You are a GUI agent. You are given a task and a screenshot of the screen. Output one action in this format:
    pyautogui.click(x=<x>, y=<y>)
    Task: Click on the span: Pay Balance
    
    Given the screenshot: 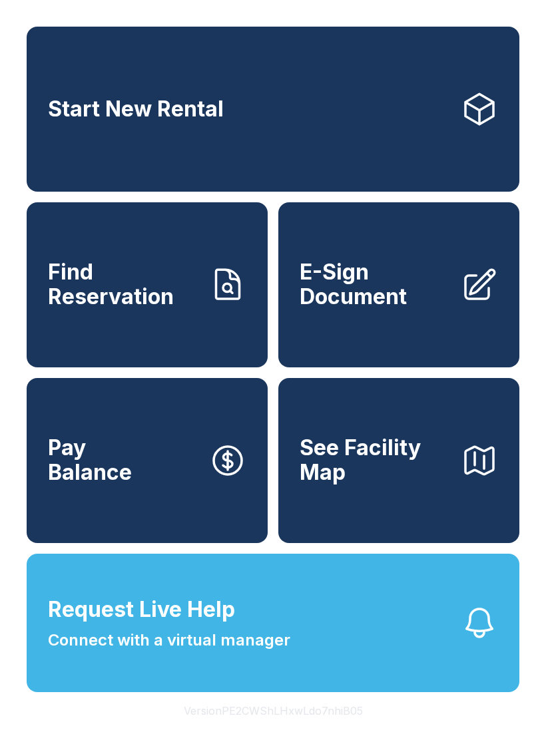 What is the action you would take?
    pyautogui.click(x=90, y=460)
    